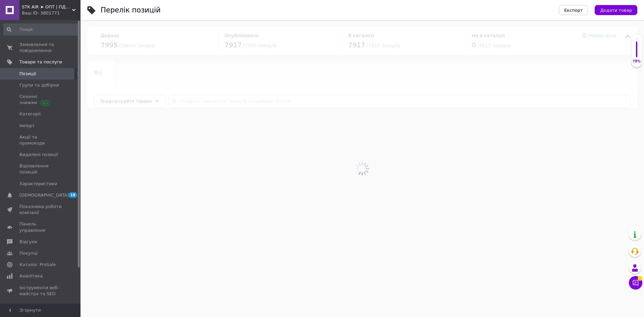 Image resolution: width=644 pixels, height=317 pixels. Describe the element at coordinates (573, 10) in the screenshot. I see `span: Експорт` at that location.